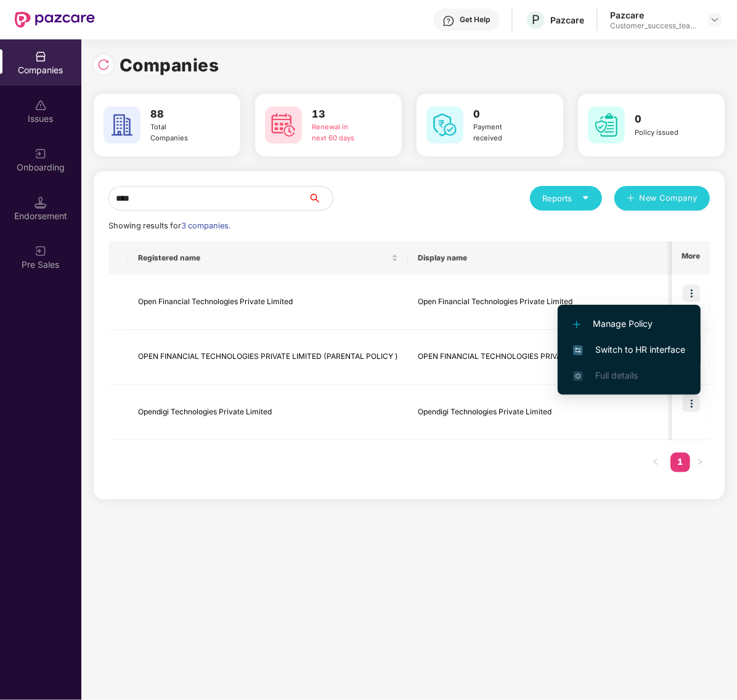 The height and width of the screenshot is (700, 737). I want to click on div: Renewal in next 60 days, so click(335, 132).